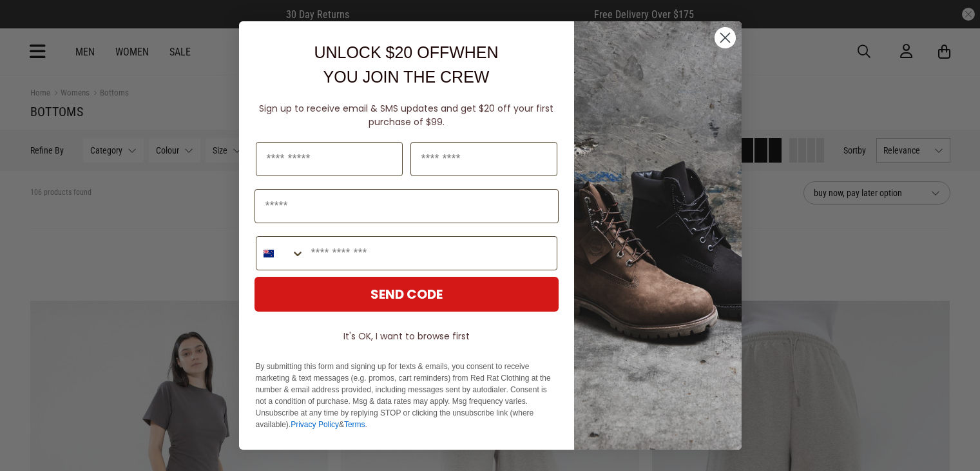 The width and height of the screenshot is (980, 471). Describe the element at coordinates (658, 236) in the screenshot. I see `img: f7662613-148e-4c88-9575-6c6b5b55a647.jpeg` at that location.